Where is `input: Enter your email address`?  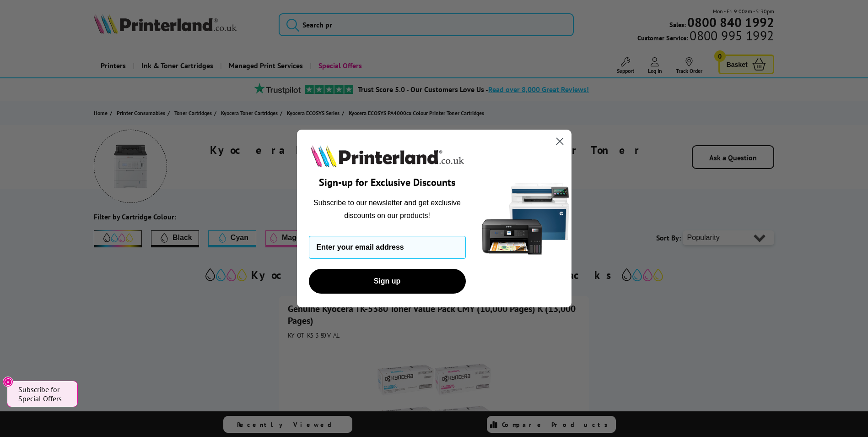
input: Enter your email address is located at coordinates (387, 247).